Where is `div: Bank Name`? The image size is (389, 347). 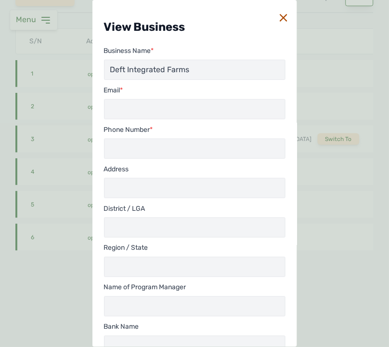
div: Bank Name is located at coordinates (195, 328).